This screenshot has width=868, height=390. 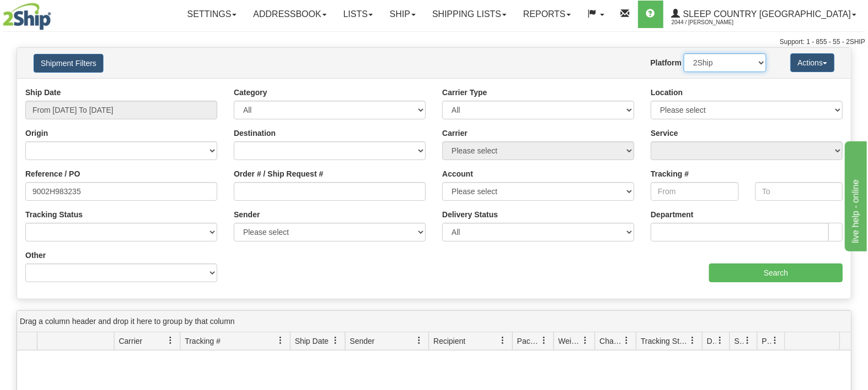 I want to click on span: Charge, so click(x=611, y=341).